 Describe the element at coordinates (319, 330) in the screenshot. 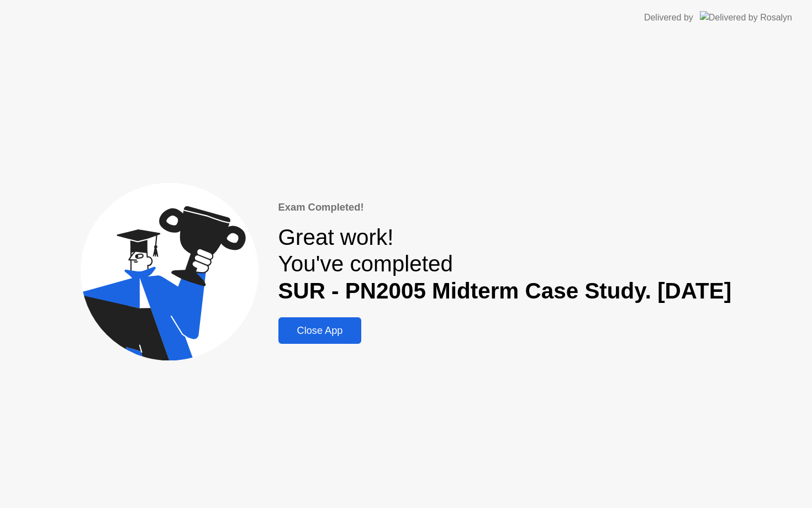

I see `div: Close App` at that location.